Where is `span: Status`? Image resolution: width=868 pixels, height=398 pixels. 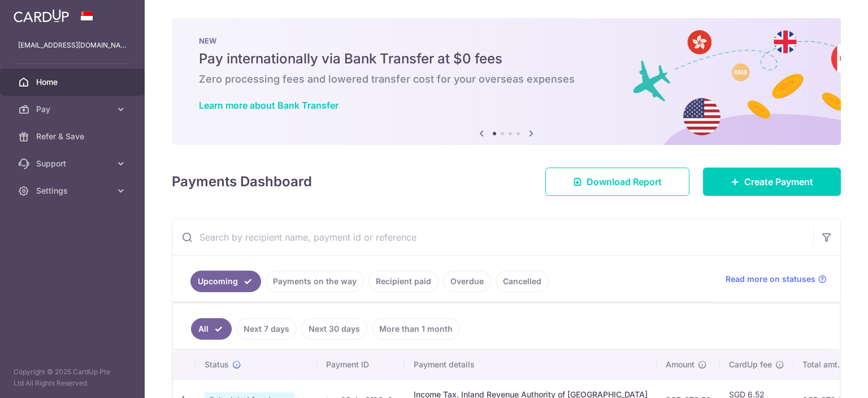
span: Status is located at coordinates (217, 365).